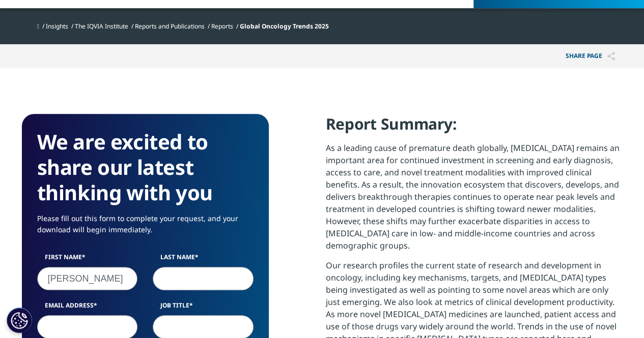 The image size is (644, 338). Describe the element at coordinates (474, 128) in the screenshot. I see `h4: Report Summary:` at that location.